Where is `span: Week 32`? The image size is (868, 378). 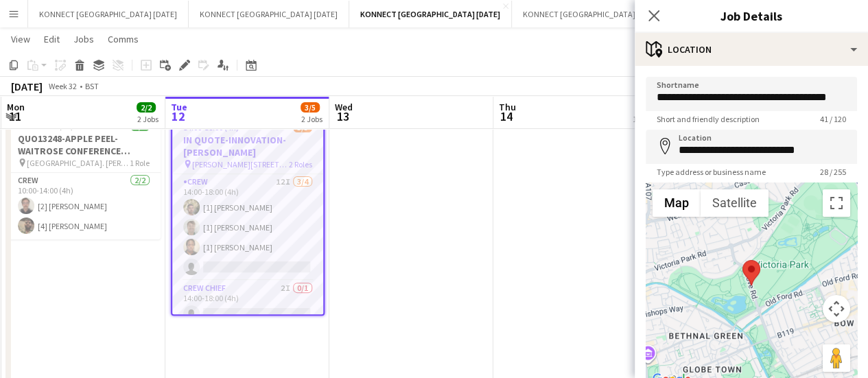 span: Week 32 is located at coordinates (62, 86).